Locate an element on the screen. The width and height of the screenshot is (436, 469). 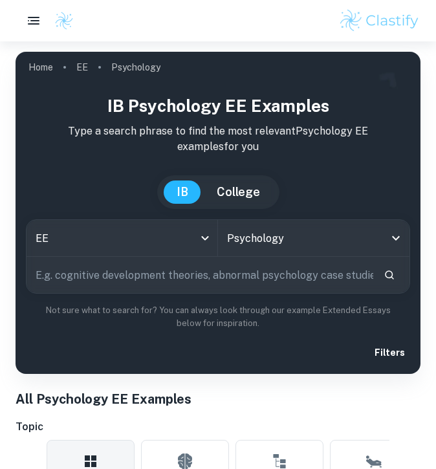
h1: All Psychology EE Examples is located at coordinates (218, 399).